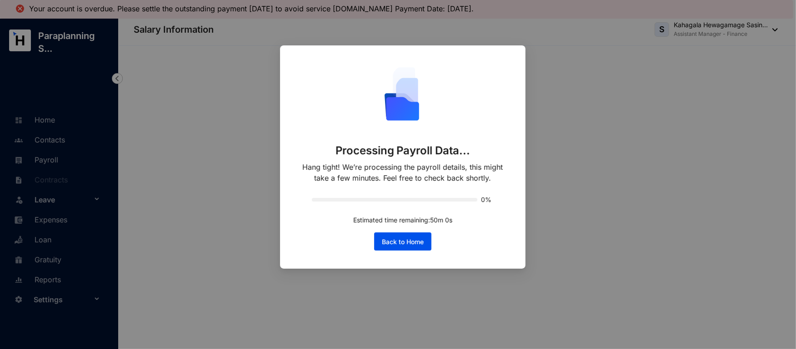 The width and height of the screenshot is (796, 349). I want to click on p: Processing Payroll Data..., so click(402, 151).